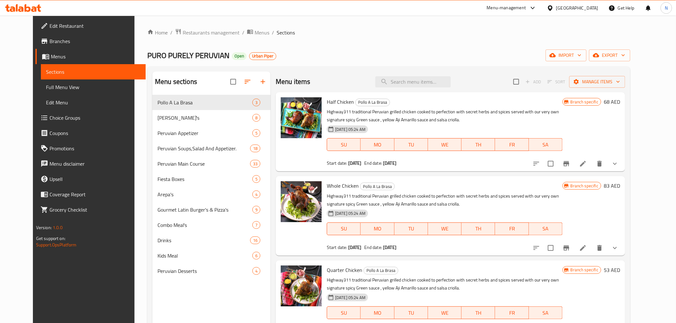  Describe the element at coordinates (609, 55) in the screenshot. I see `span: export` at that location.